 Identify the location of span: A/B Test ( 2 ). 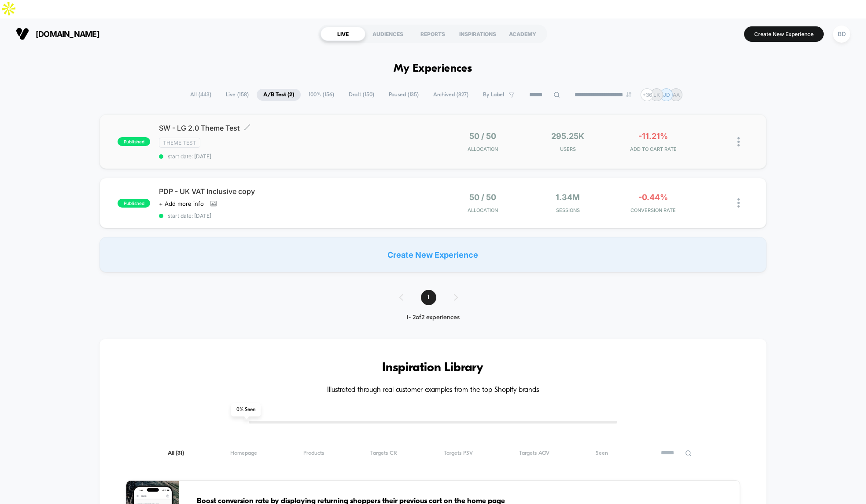
(278, 95).